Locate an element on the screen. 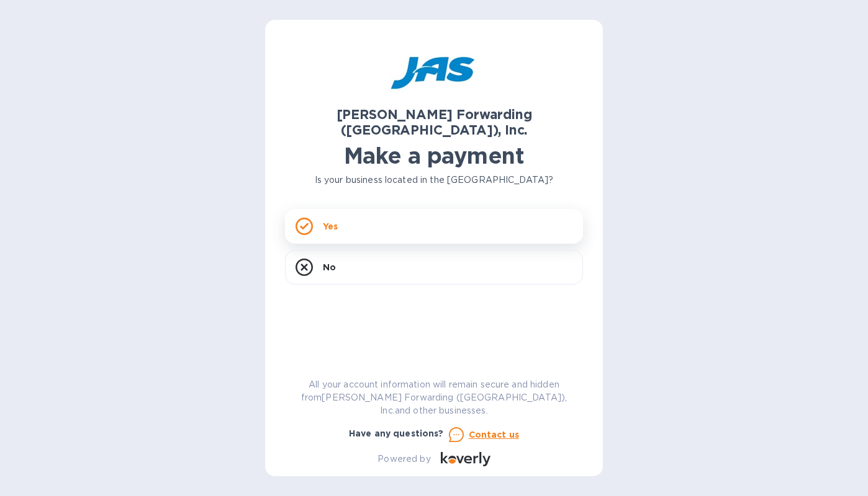 The image size is (868, 496). p: Yes is located at coordinates (330, 226).